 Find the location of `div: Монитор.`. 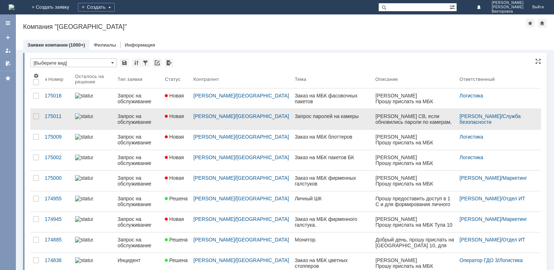

div: Монитор. is located at coordinates (332, 240).